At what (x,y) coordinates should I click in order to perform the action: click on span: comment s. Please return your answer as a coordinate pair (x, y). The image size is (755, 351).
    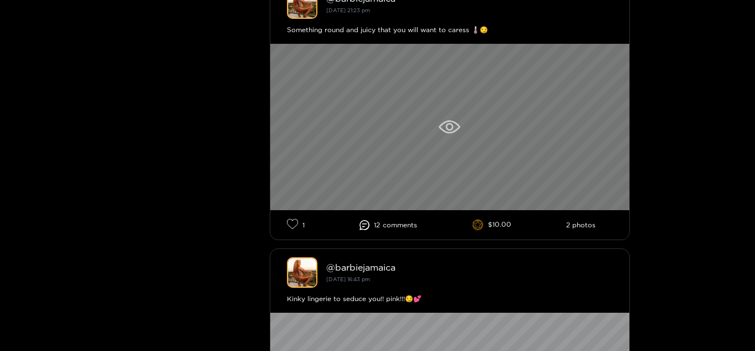
    Looking at the image, I should click on (400, 225).